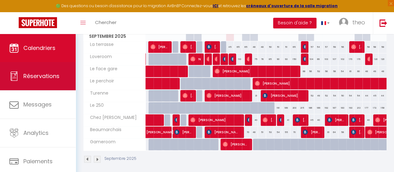 Image resolution: width=394 pixels, height=172 pixels. I want to click on div: 78, so click(262, 59).